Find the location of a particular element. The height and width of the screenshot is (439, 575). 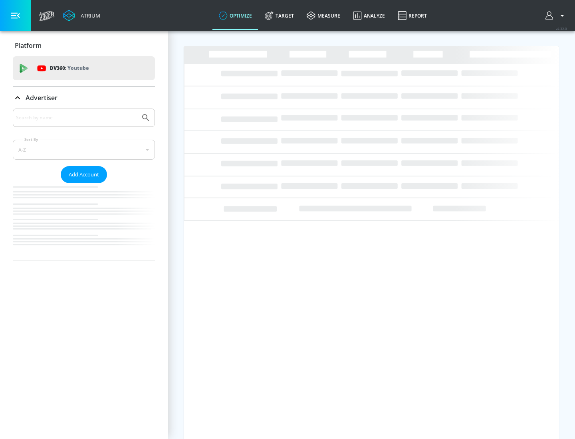

a: Report is located at coordinates (412, 16).